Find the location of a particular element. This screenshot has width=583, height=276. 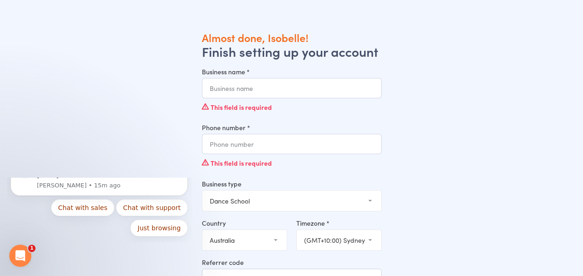

button: Quick reply: Just browsing is located at coordinates (152, 50).